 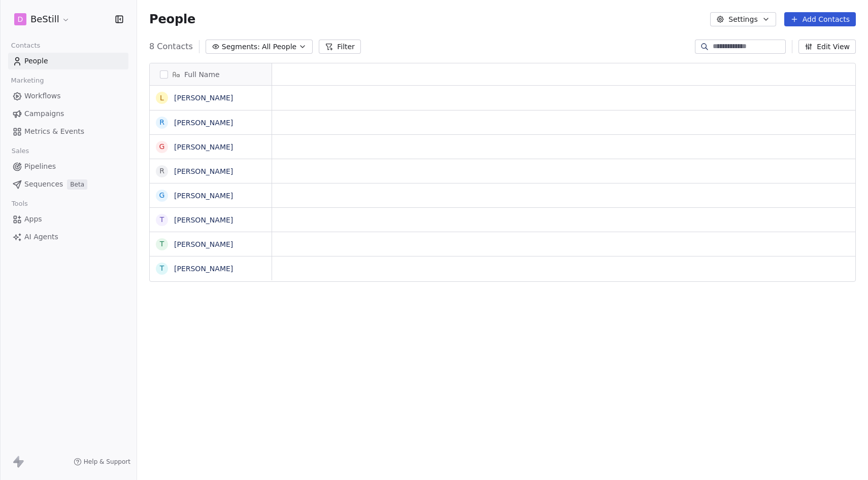 What do you see at coordinates (819, 19) in the screenshot?
I see `button: Add Contacts` at bounding box center [819, 19].